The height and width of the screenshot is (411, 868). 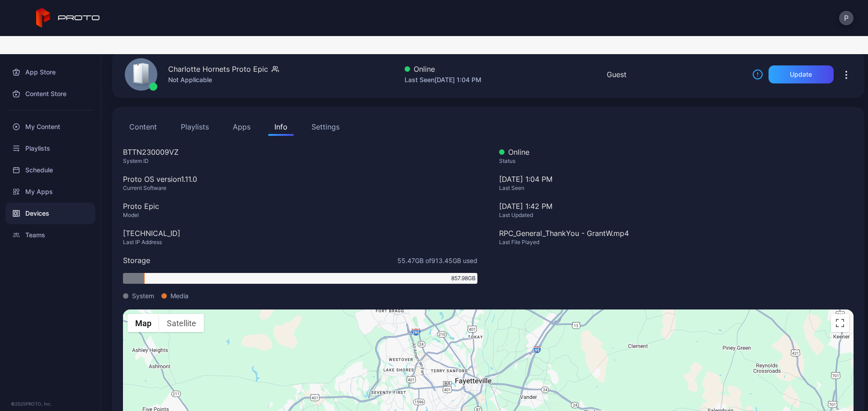 I want to click on div: Status, so click(x=676, y=161).